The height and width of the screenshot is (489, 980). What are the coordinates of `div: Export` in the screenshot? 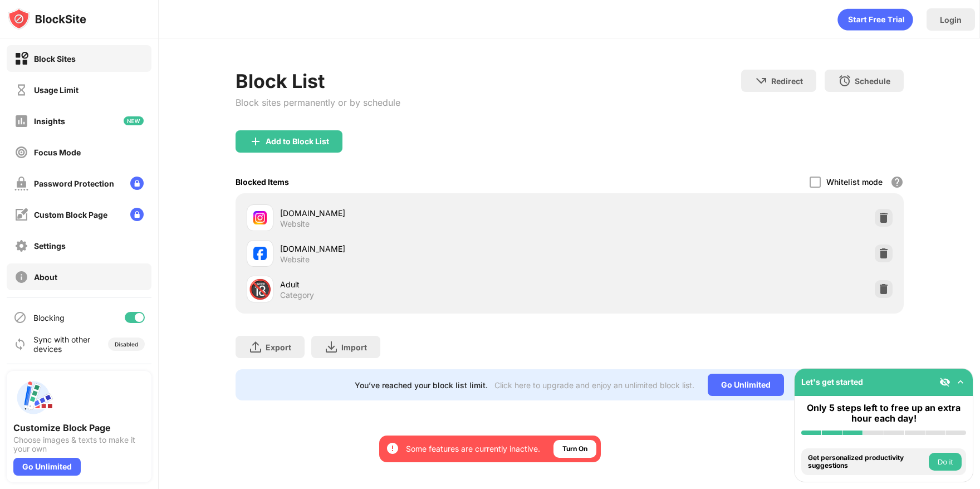 It's located at (278, 347).